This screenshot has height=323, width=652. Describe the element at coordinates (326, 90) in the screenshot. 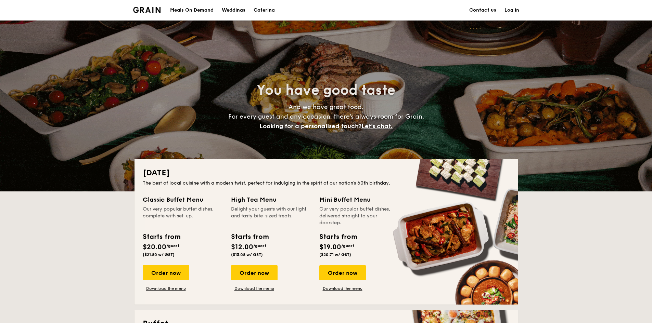

I see `span: You have good taste` at that location.